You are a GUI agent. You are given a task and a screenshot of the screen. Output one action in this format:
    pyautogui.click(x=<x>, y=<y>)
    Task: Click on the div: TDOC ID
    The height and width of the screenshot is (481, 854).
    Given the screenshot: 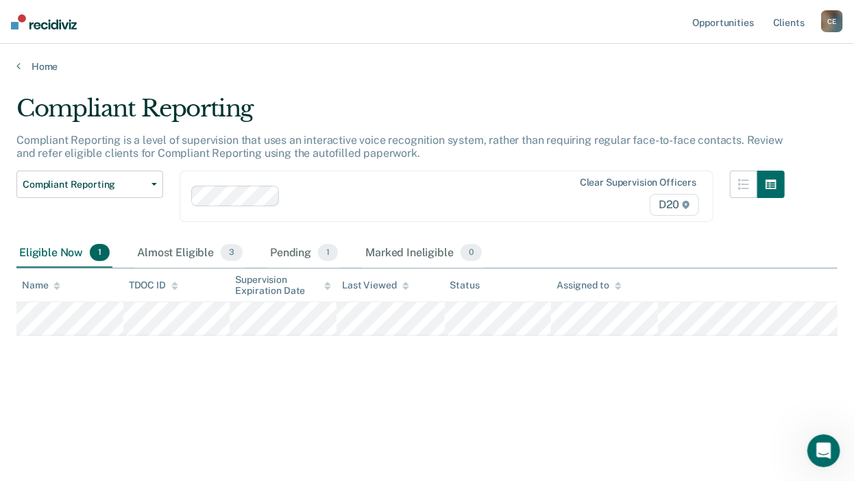 What is the action you would take?
    pyautogui.click(x=154, y=285)
    